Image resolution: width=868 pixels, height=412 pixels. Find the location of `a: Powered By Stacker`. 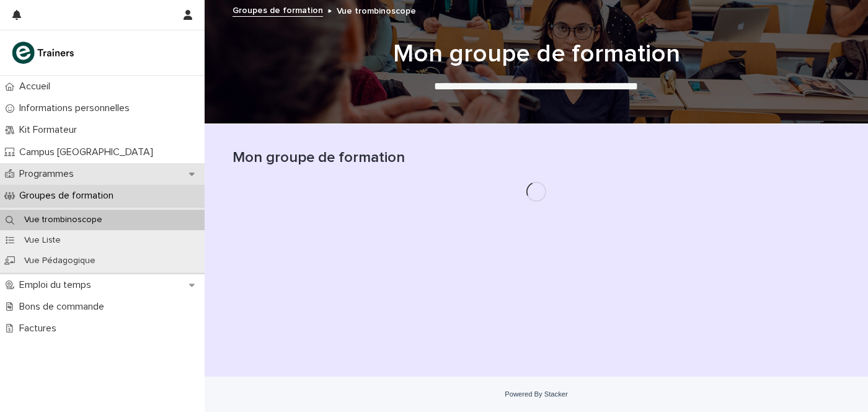

a: Powered By Stacker is located at coordinates (536, 394).